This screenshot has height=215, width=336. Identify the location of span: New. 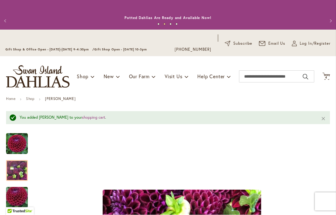
(108, 76).